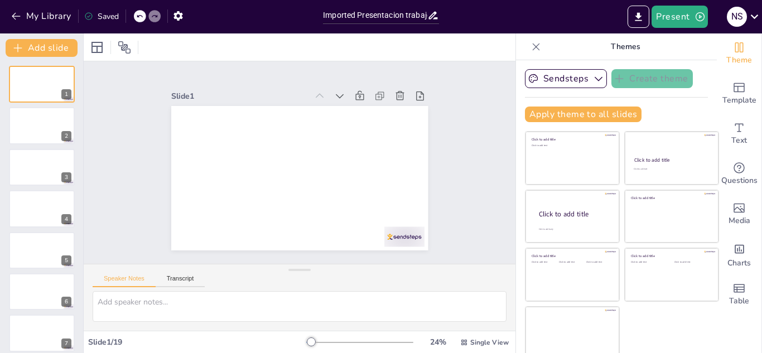 The height and width of the screenshot is (353, 762). What do you see at coordinates (680, 17) in the screenshot?
I see `button: Present` at bounding box center [680, 17].